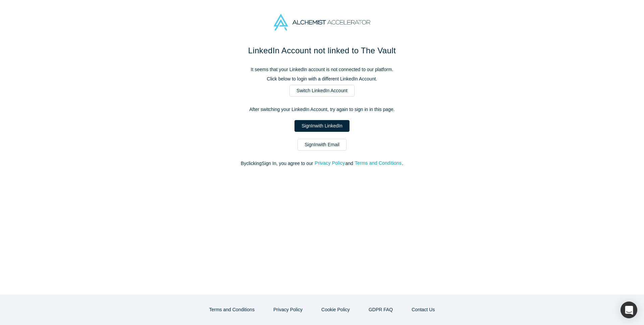  Describe the element at coordinates (322, 69) in the screenshot. I see `p: It seems that your LinkedIn account is not connected to our platform.` at that location.